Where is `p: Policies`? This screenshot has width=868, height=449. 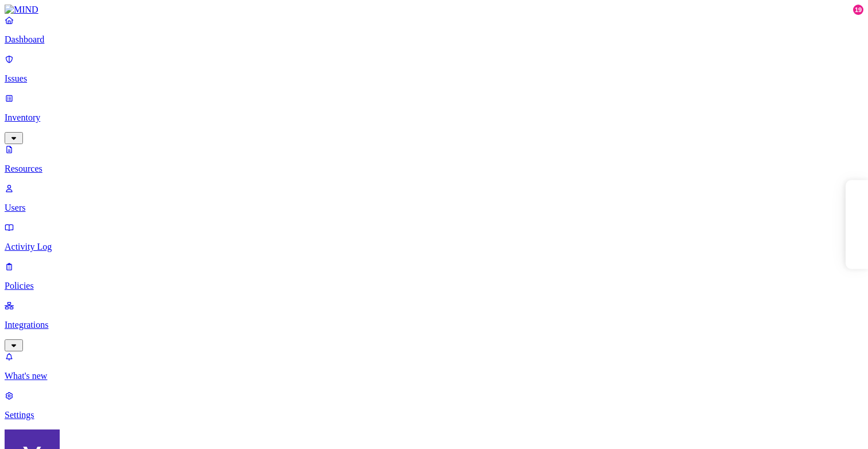 p: Policies is located at coordinates (434, 286).